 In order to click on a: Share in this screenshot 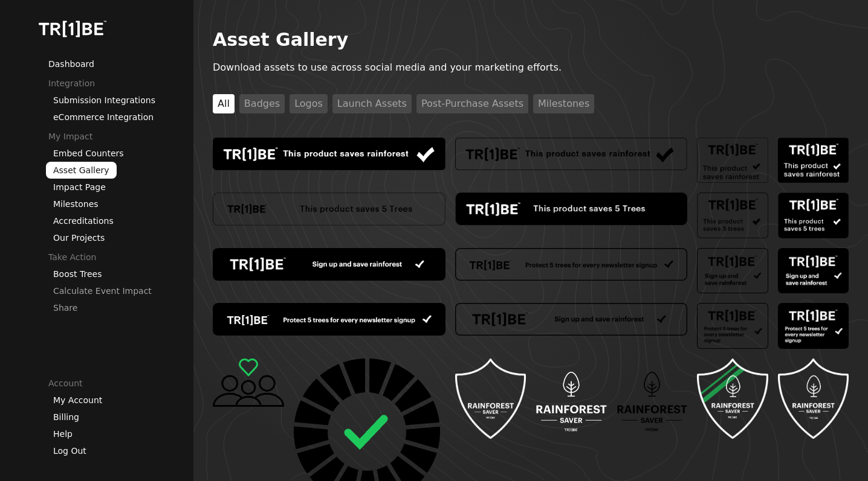, I will do `click(65, 308)`.